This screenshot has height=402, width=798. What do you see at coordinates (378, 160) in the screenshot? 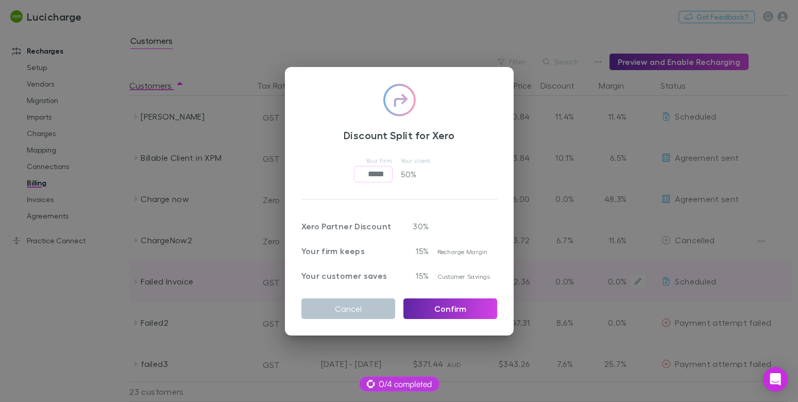
I see `span: Your firm` at bounding box center [378, 160].